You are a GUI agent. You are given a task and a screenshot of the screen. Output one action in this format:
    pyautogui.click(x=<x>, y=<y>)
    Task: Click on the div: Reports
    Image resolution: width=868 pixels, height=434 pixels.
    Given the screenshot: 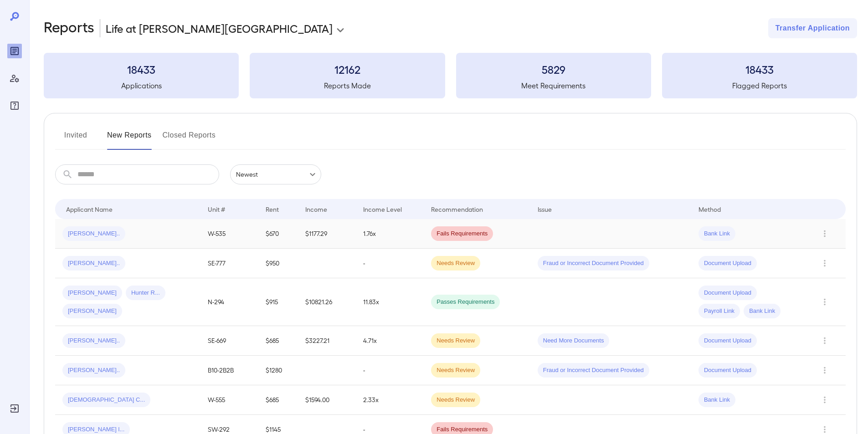 What is the action you would take?
    pyautogui.click(x=15, y=51)
    